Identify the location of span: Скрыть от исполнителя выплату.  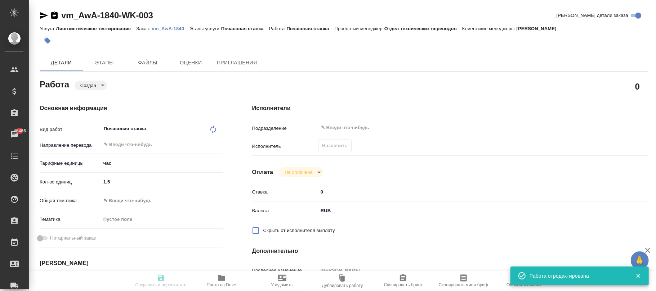
(299, 231).